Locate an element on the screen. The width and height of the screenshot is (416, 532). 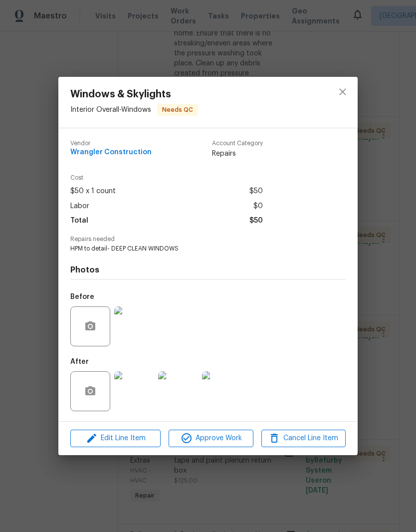
span: $0 is located at coordinates (258, 206).